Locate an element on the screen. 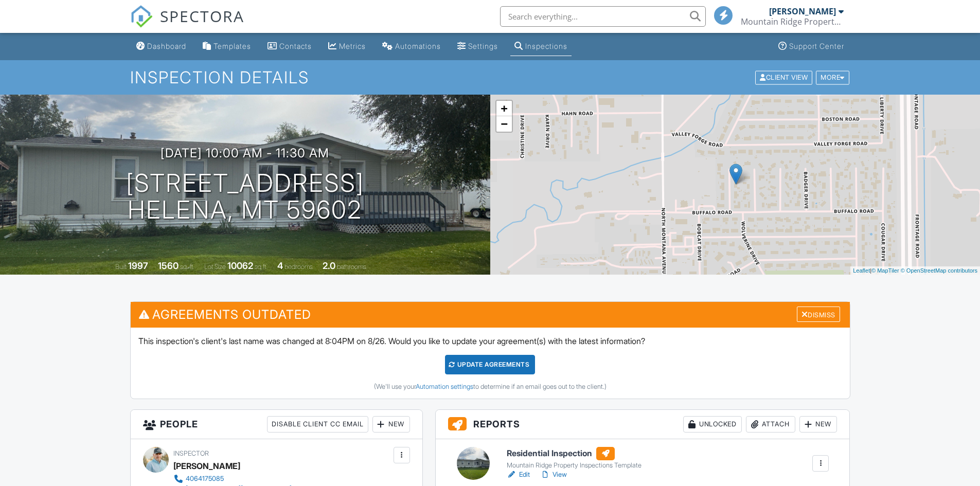 This screenshot has width=980, height=486. span: Built is located at coordinates (121, 266).